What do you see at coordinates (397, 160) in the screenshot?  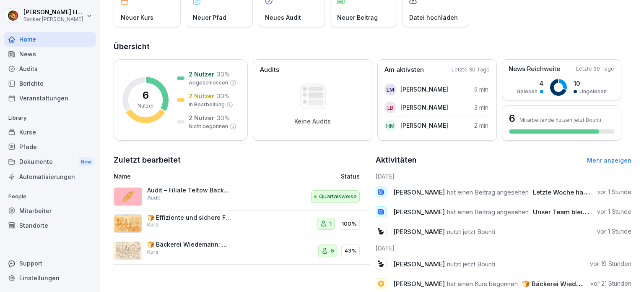 I see `h2: Aktivitäten` at bounding box center [397, 160].